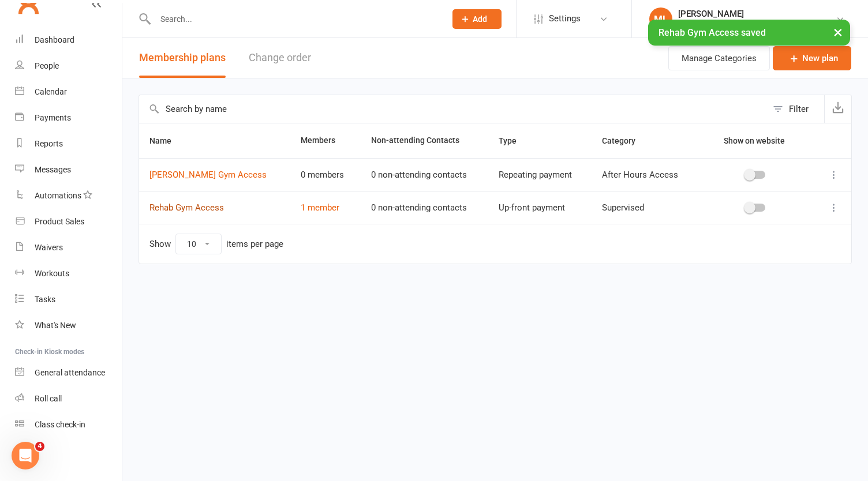  Describe the element at coordinates (644, 207) in the screenshot. I see `td: Supervised` at that location.